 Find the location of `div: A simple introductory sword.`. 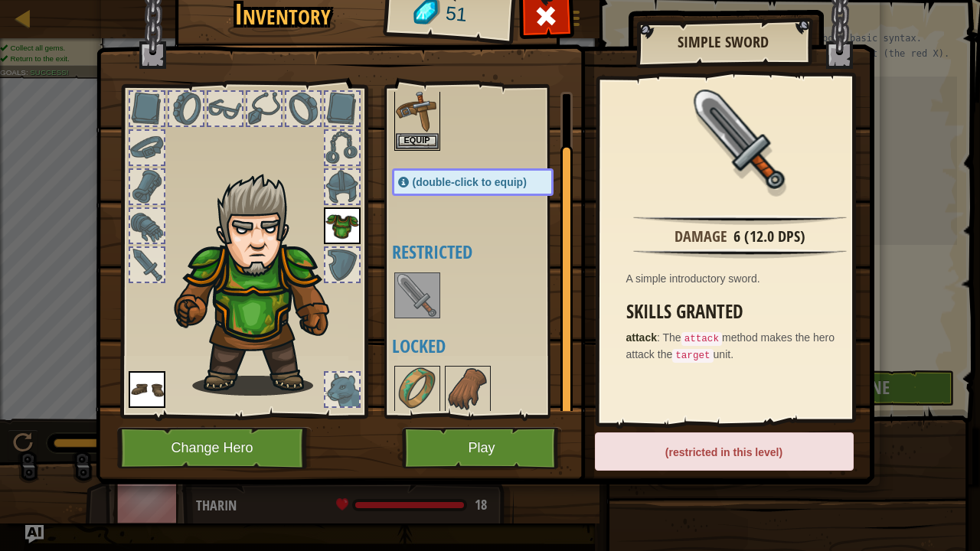

div: A simple introductory sword. is located at coordinates (744, 279).